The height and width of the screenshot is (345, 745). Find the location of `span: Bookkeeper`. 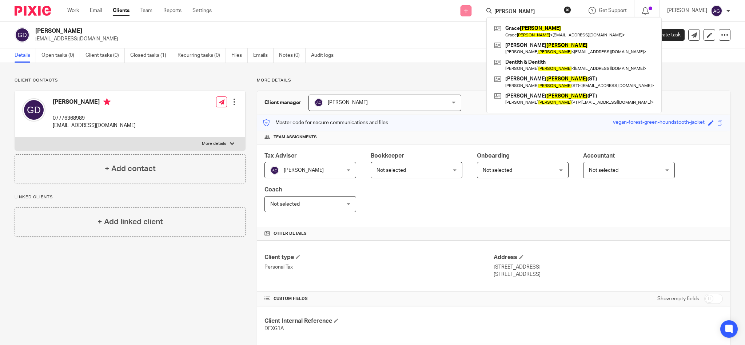

span: Bookkeeper is located at coordinates (387, 156).